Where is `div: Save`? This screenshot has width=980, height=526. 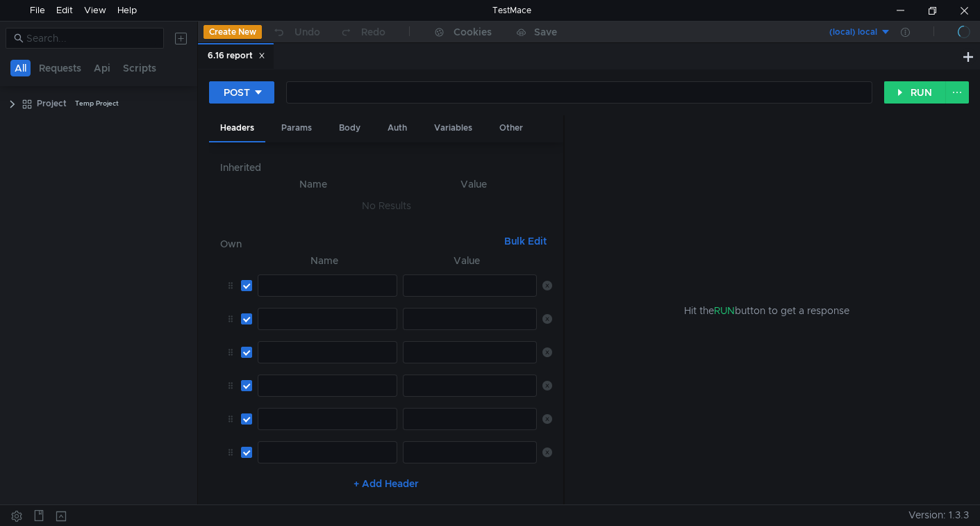 div: Save is located at coordinates (545, 32).